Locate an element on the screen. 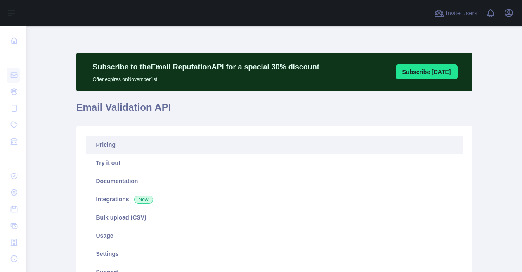 This screenshot has height=272, width=522. a: Documentation is located at coordinates (274, 181).